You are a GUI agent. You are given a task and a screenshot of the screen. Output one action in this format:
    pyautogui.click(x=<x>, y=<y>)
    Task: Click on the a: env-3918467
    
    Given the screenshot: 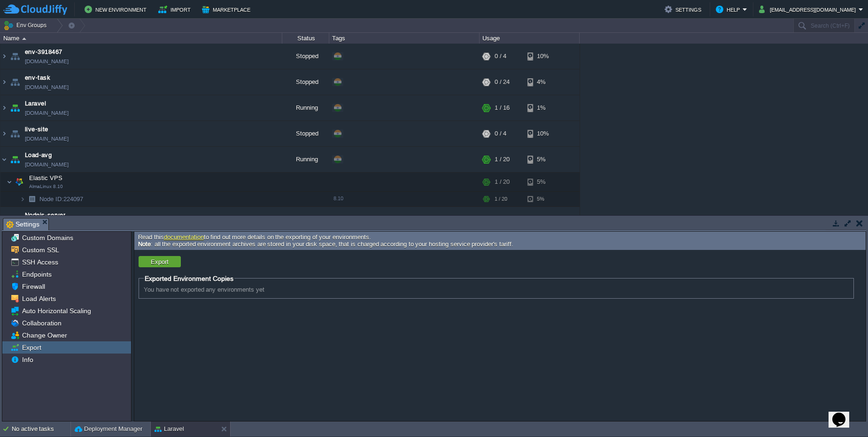 What is the action you would take?
    pyautogui.click(x=43, y=52)
    